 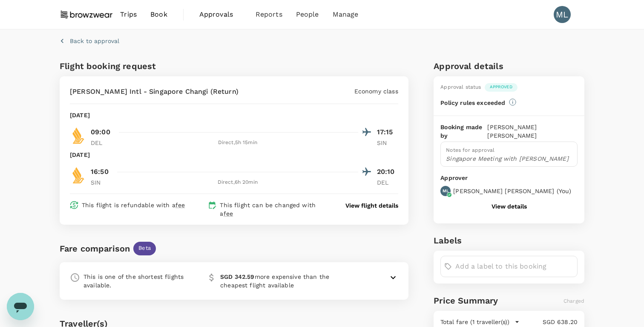 I want to click on p: 16:50, so click(x=100, y=172).